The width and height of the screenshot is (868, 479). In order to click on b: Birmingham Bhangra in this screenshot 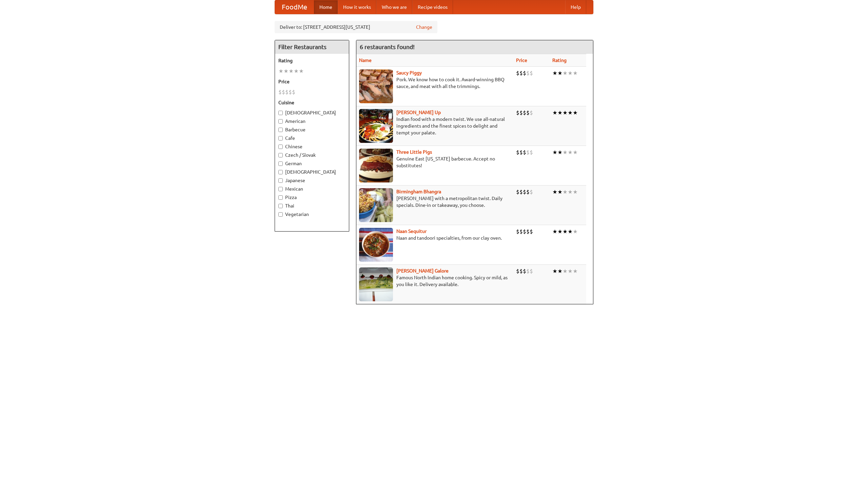, I will do `click(419, 192)`.